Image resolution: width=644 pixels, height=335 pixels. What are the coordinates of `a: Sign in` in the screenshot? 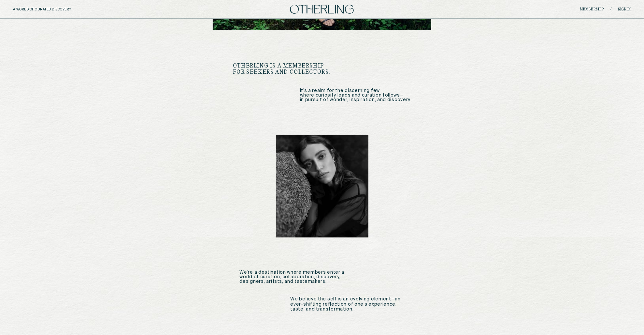 It's located at (624, 9).